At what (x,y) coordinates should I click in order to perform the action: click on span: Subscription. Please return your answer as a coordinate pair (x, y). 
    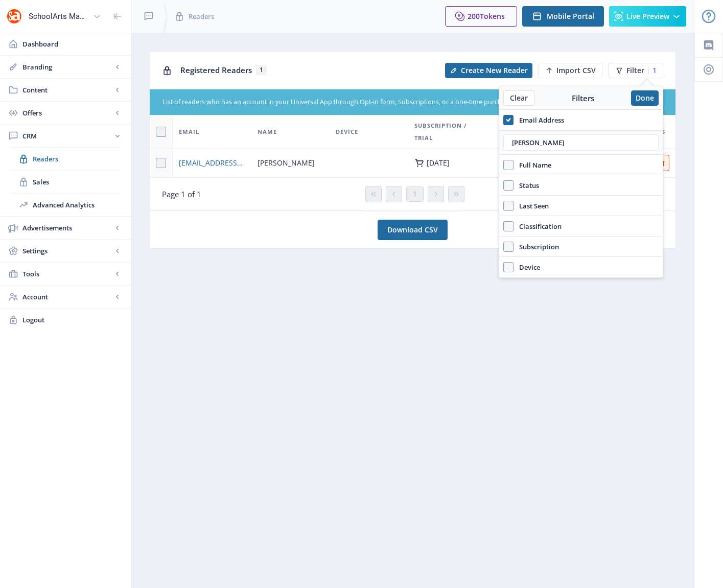
    Looking at the image, I should click on (536, 247).